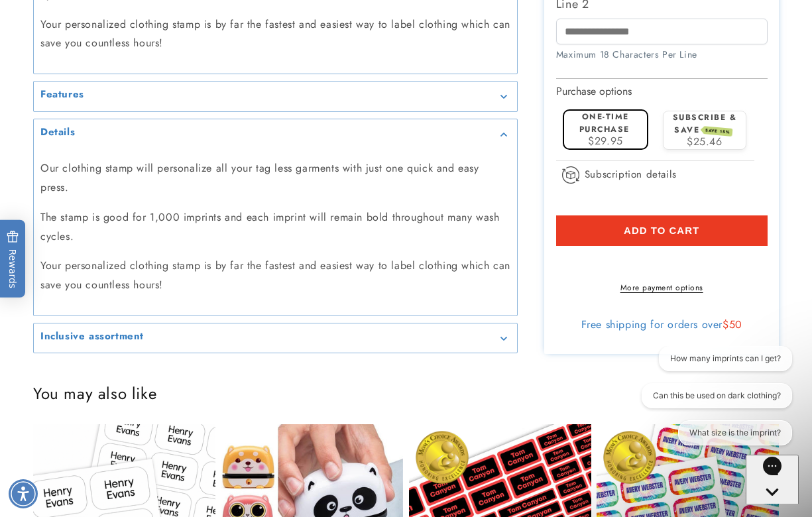  I want to click on h2: Details, so click(57, 133).